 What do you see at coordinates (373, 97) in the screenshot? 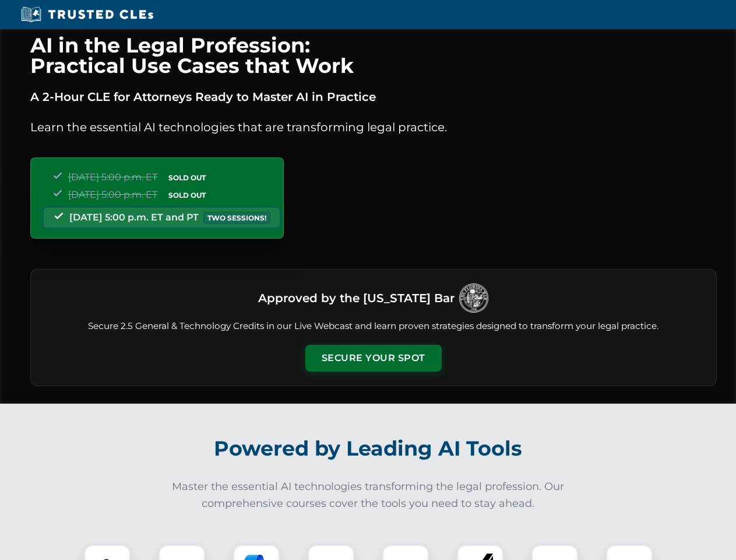
I see `p: A 2-Hour CLE for Attorneys Ready to Master AI in Practice` at bounding box center [373, 97].